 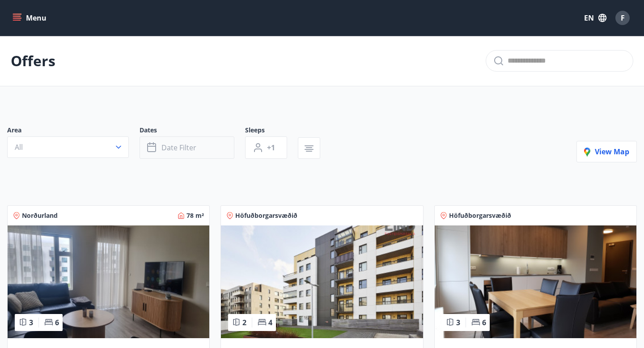 What do you see at coordinates (244, 322) in the screenshot?
I see `span: 2` at bounding box center [244, 322].